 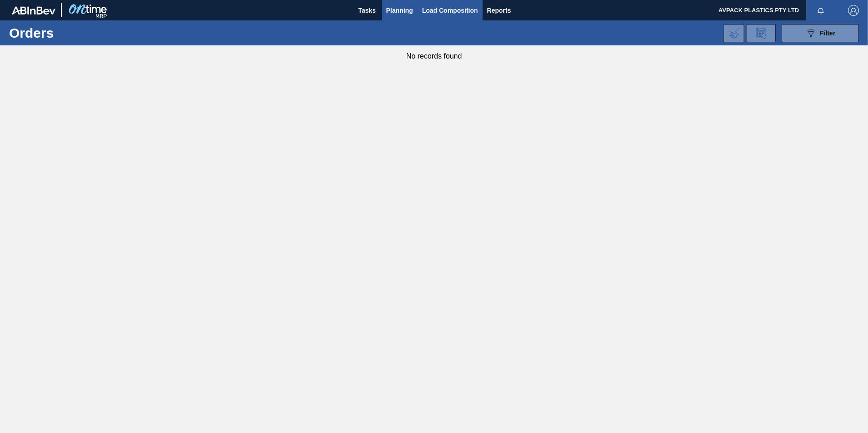 I want to click on h1: Orders, so click(x=77, y=33).